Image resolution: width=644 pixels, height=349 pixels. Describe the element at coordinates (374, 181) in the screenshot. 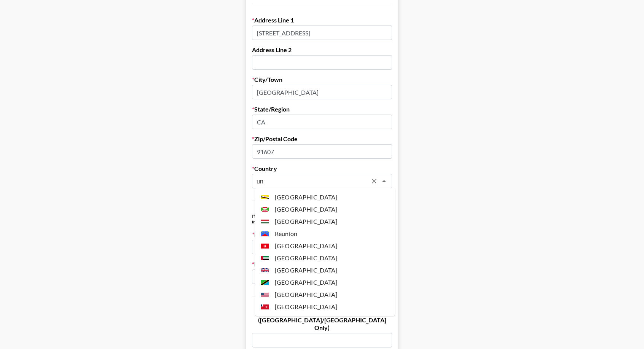

I see `button: Clear` at that location.